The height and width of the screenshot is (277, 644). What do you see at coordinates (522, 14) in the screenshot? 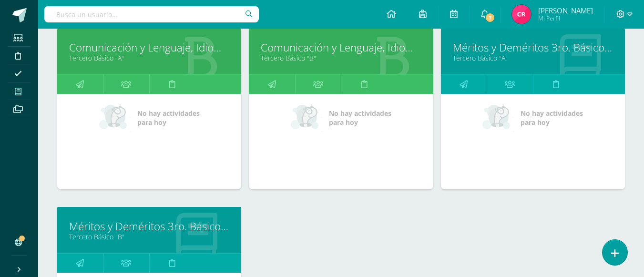
I see `img: e3ffac15afa6ee5300c516ab87d4e208.png` at bounding box center [522, 14].